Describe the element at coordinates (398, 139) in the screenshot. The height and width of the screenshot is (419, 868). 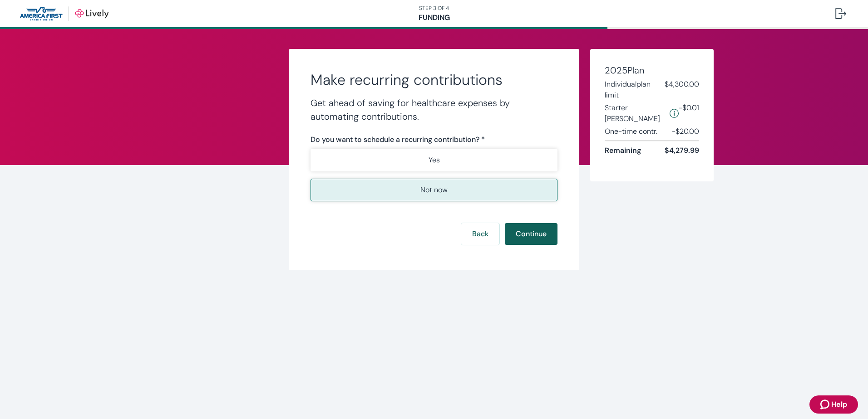
I see `label: Do you want to schedule a recurring contribution? *` at that location.